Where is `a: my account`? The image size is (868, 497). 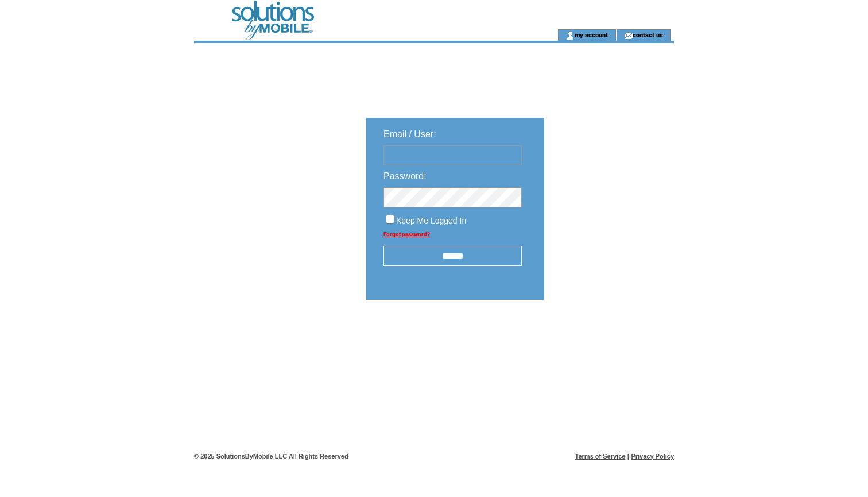 a: my account is located at coordinates (591, 35).